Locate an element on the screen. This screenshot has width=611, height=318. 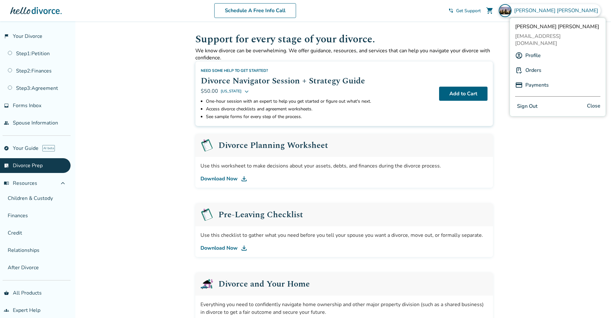
img: Divorce and Your Home is located at coordinates (207, 284).